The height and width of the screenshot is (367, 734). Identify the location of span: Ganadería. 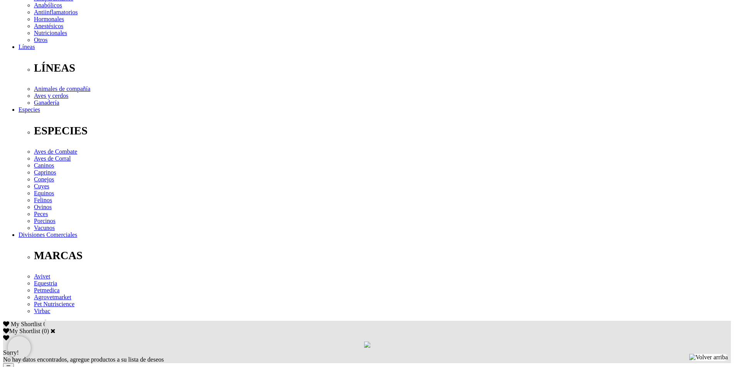
(47, 102).